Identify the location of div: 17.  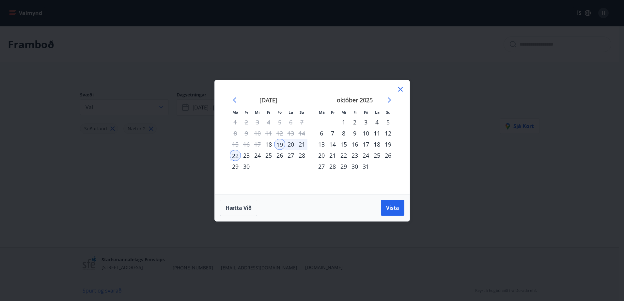
(366, 145).